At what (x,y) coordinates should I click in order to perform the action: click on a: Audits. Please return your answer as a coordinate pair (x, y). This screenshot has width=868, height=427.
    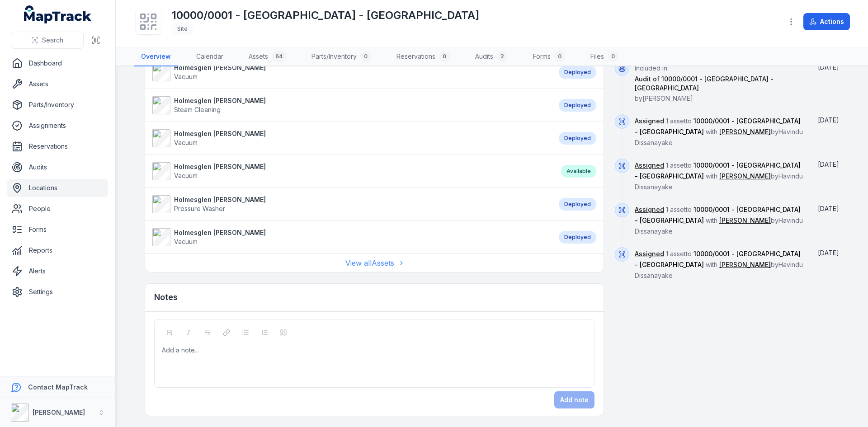
    Looking at the image, I should click on (57, 167).